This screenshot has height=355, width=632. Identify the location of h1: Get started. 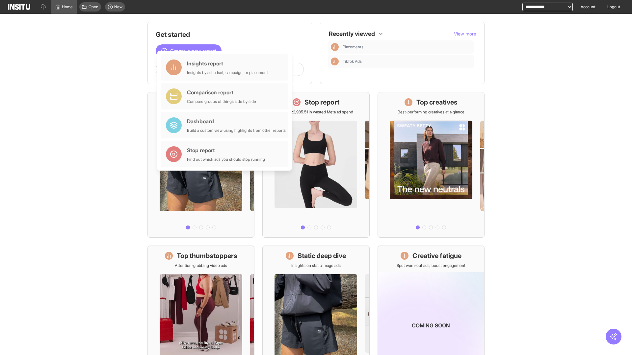
(230, 35).